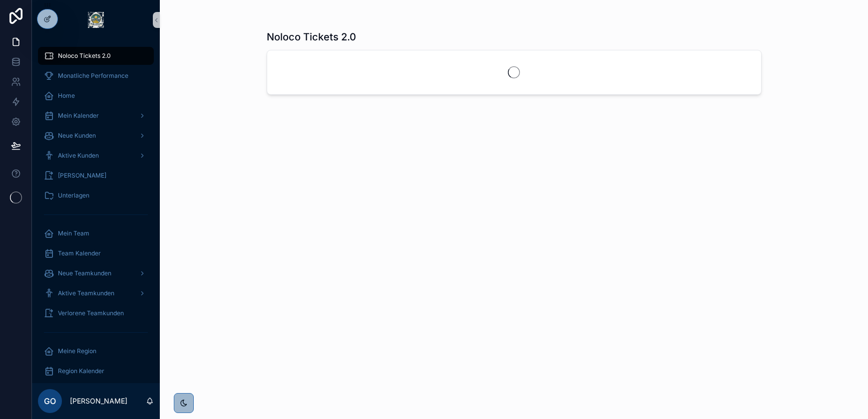 Image resolution: width=868 pixels, height=419 pixels. I want to click on span: Unterlagen, so click(73, 196).